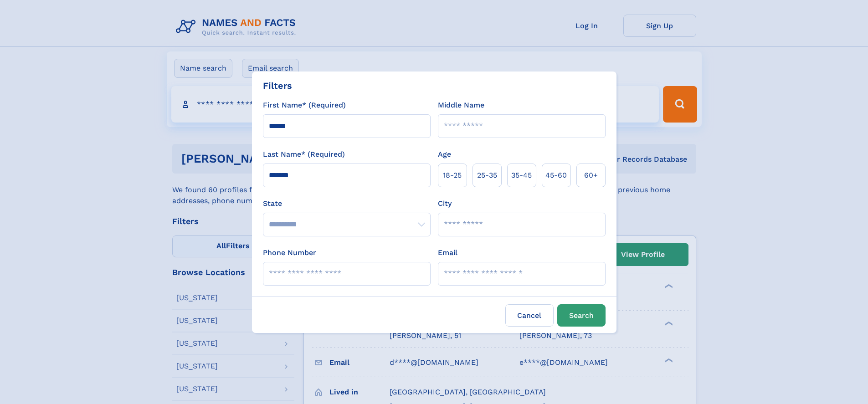  What do you see at coordinates (521, 175) in the screenshot?
I see `span: 35‑45` at bounding box center [521, 175].